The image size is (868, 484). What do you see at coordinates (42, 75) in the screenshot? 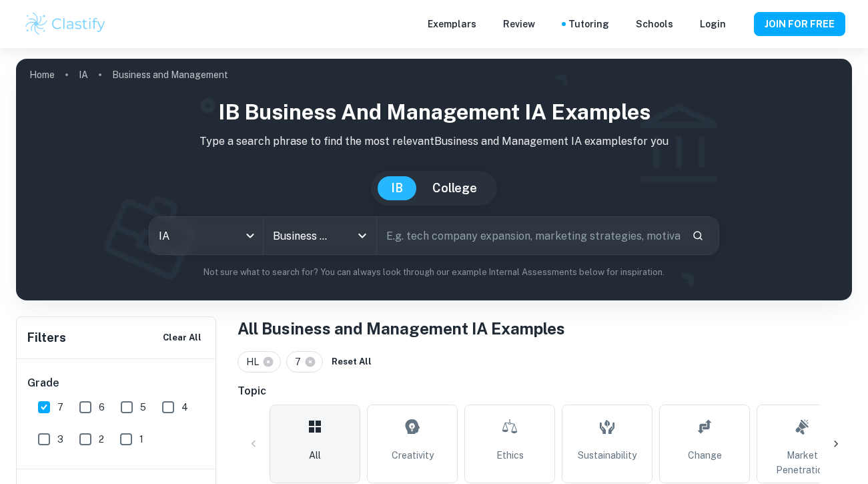
I see `a: Home` at bounding box center [42, 75].